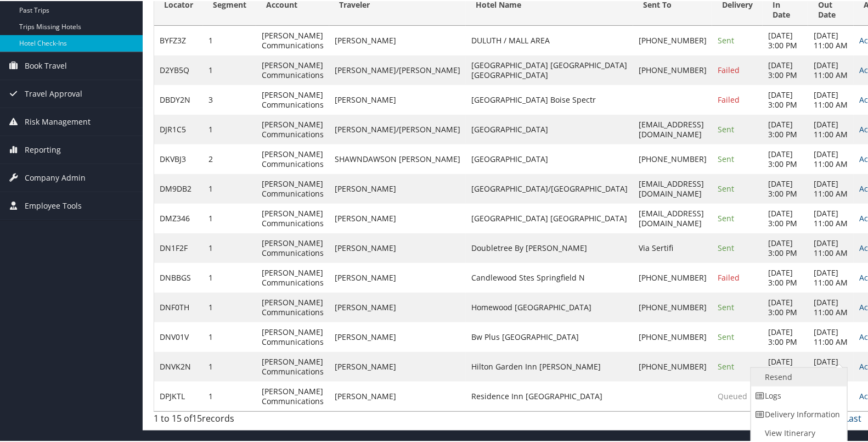 The width and height of the screenshot is (868, 442). I want to click on td: DNF0TH, so click(178, 306).